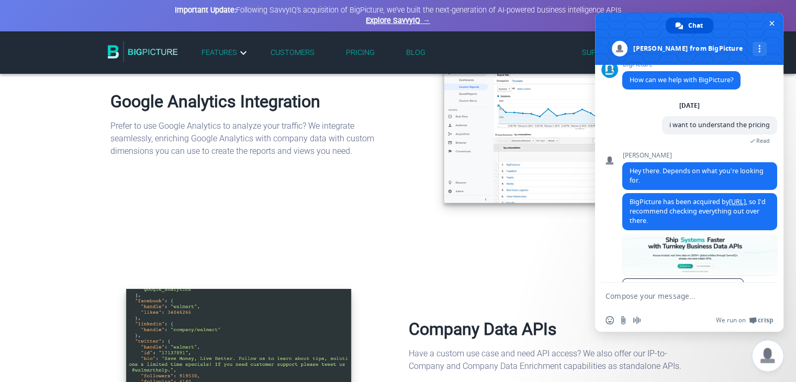 This screenshot has height=382, width=796. What do you see at coordinates (250, 139) in the screenshot?
I see `p: Prefer to use Google Analytics to analyze your traffic? We integrate seamlessly, enriching Google...` at bounding box center [250, 139].